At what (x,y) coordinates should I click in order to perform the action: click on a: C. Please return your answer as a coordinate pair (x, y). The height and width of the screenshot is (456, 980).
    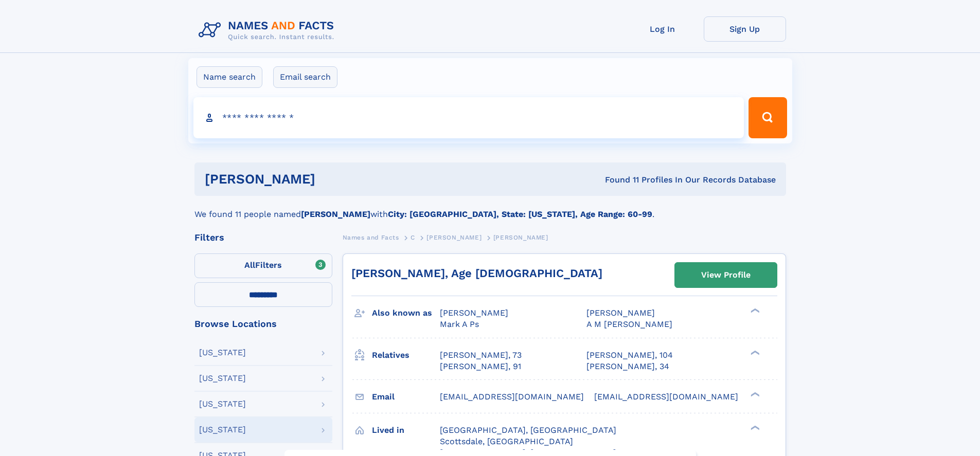
    Looking at the image, I should click on (412, 237).